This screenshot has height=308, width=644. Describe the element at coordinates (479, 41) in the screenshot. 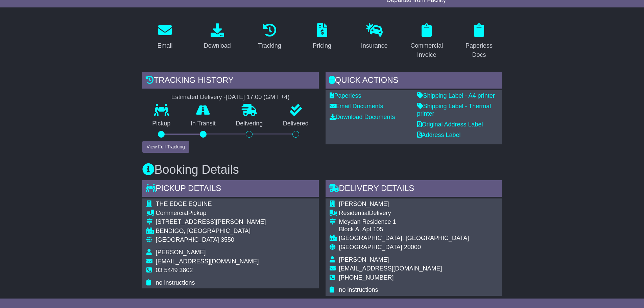

I see `a: Paperless Docs` at that location.